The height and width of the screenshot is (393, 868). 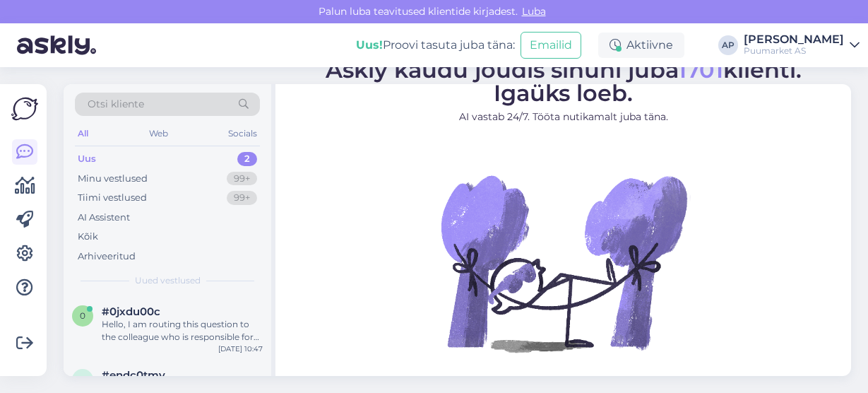 What do you see at coordinates (116, 104) in the screenshot?
I see `span: Otsi kliente` at bounding box center [116, 104].